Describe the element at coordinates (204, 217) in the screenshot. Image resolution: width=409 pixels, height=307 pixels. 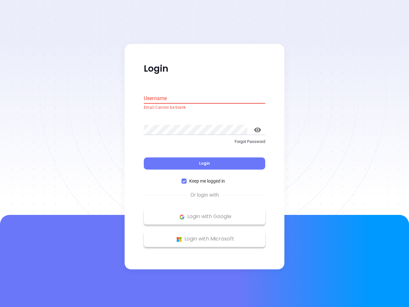
I see `button: Google Logo Login with Google` at that location.